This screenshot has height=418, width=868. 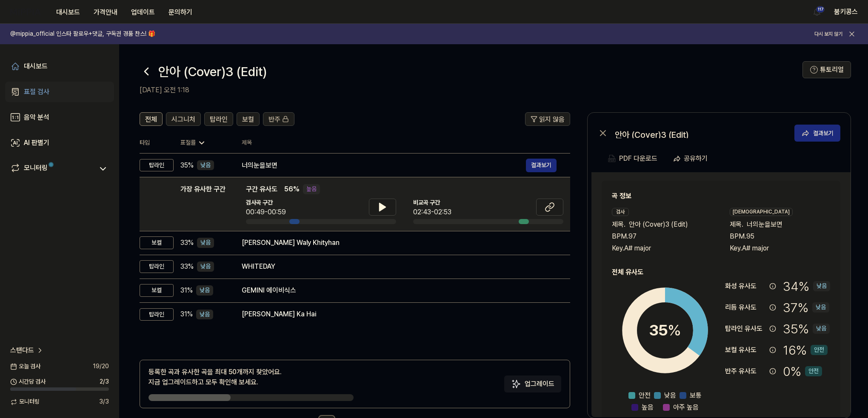 What do you see at coordinates (541, 165) in the screenshot?
I see `a: 결과보기` at bounding box center [541, 165].